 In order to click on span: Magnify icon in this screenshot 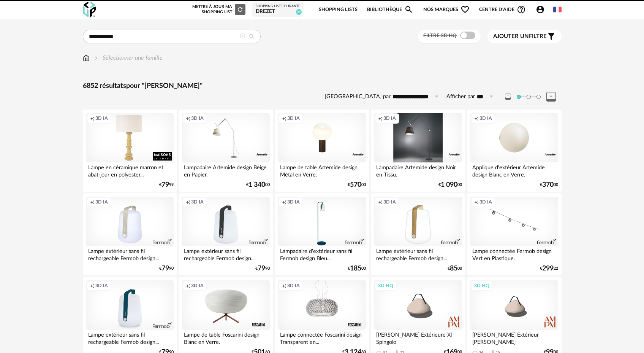, I will do `click(409, 10)`.